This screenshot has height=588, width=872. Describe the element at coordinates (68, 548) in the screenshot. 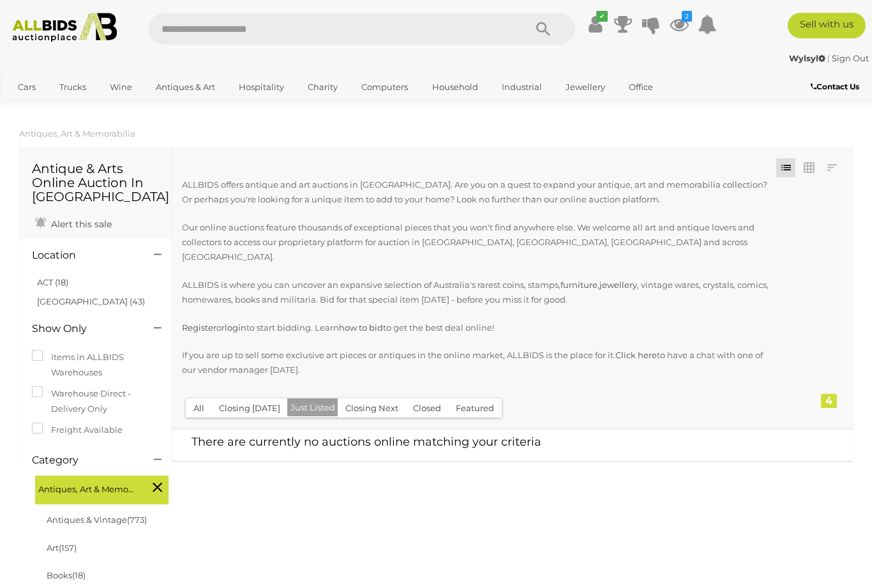

I see `span: (157)` at that location.